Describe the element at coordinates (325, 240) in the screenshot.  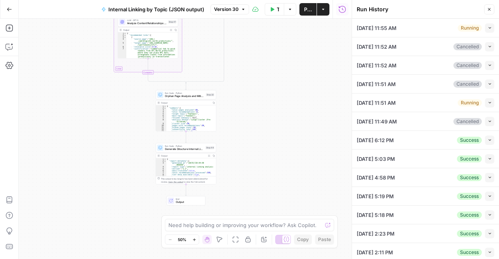
I see `span: Paste` at that location.